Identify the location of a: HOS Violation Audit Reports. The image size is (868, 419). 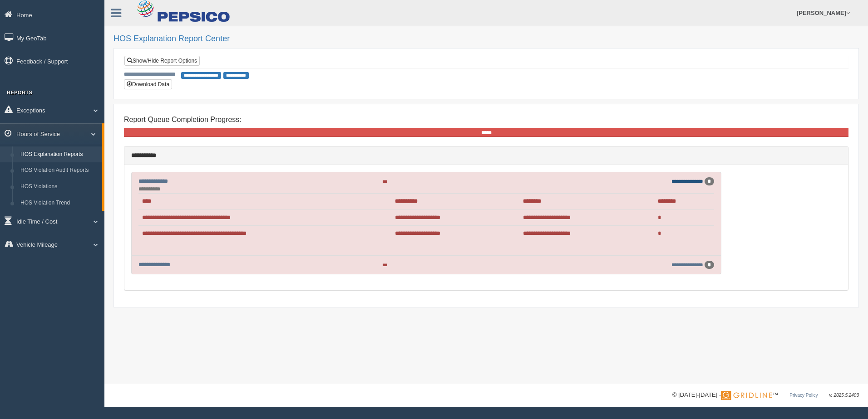
(59, 170).